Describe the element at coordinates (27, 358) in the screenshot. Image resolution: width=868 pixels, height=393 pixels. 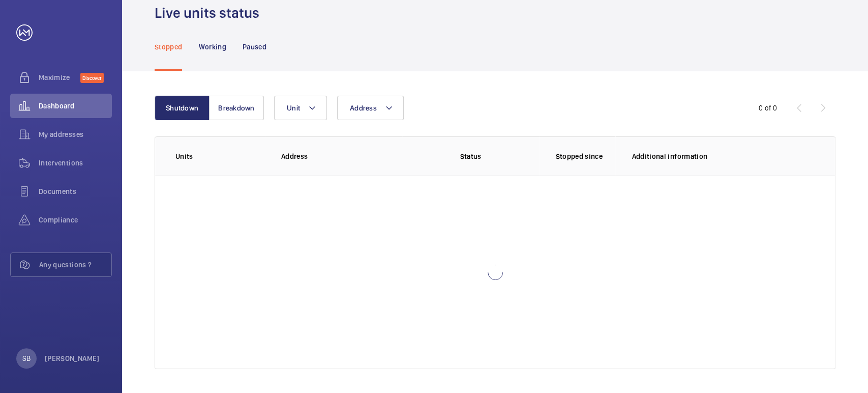
I see `p: SB` at that location.